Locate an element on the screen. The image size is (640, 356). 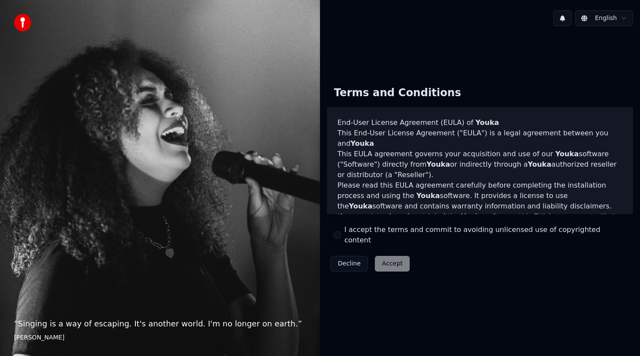
label: I accept the terms and commit to avoiding unlicensed use of copyrighted content is located at coordinates (485, 235).